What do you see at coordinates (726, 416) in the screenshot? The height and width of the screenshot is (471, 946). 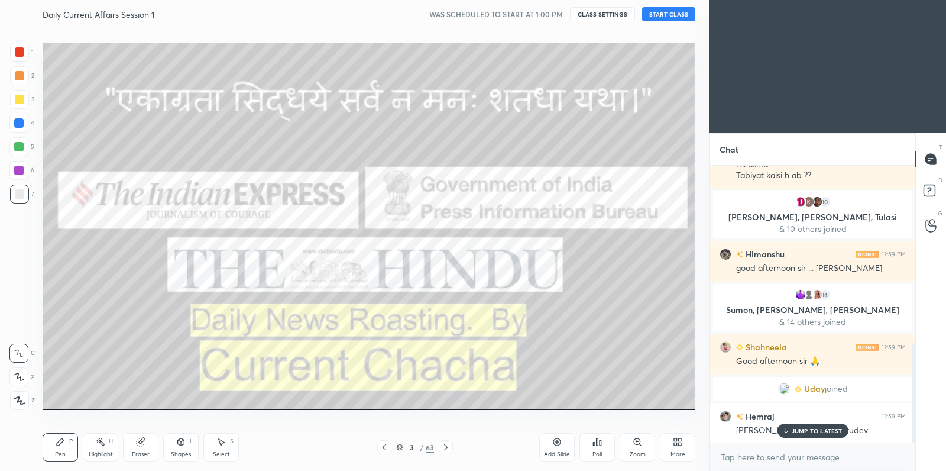 I see `img: d01d162563eb4647a746593849e7b18a.33182083_3` at bounding box center [726, 416].